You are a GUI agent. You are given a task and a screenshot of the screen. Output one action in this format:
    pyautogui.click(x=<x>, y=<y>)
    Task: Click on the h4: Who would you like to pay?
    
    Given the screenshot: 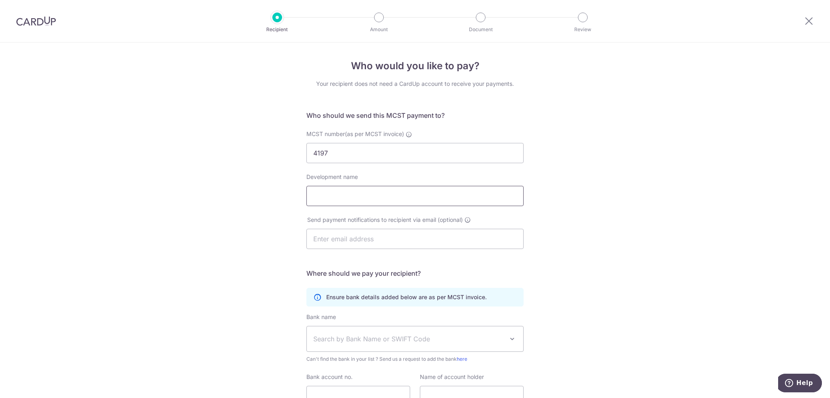 What is the action you would take?
    pyautogui.click(x=415, y=66)
    